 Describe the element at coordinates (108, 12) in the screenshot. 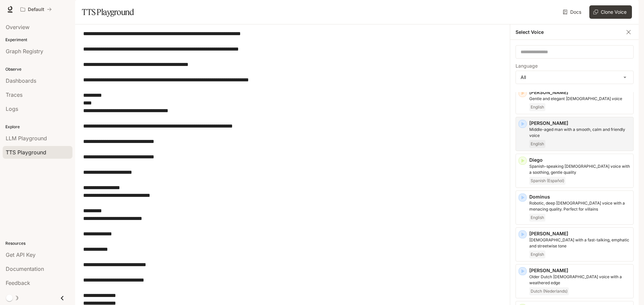

I see `h1: TTS Playground` at that location.